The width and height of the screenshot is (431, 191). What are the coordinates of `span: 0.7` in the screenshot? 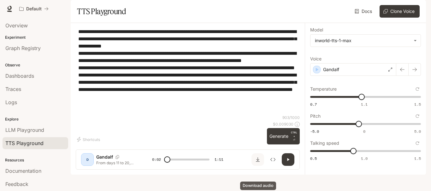 It's located at (313, 104).